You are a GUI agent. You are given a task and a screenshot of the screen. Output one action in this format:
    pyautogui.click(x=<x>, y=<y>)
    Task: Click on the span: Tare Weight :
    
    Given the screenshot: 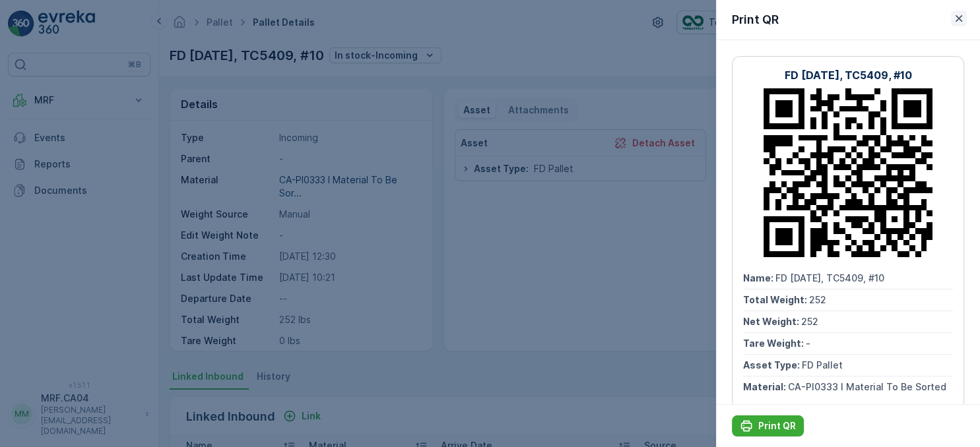 What is the action you would take?
    pyautogui.click(x=774, y=343)
    